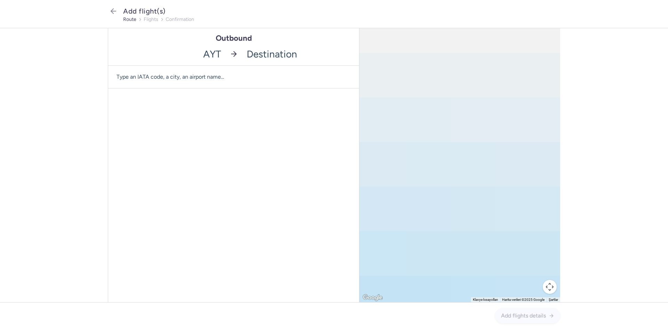 The width and height of the screenshot is (668, 329). Describe the element at coordinates (373, 297) in the screenshot. I see `a: Bu bölgeyi Google Haritalar'da açın (yeni pencerede açılır)` at that location.